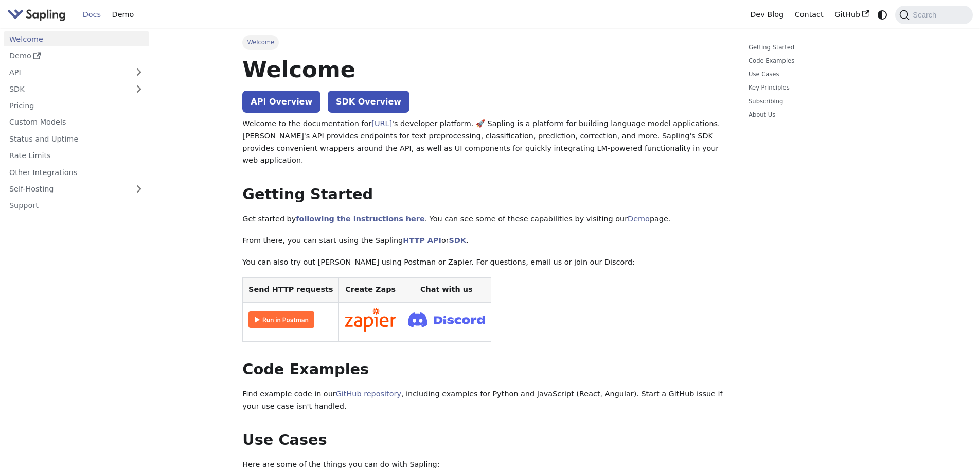 The height and width of the screenshot is (469, 980). I want to click on a: Custom Models, so click(77, 122).